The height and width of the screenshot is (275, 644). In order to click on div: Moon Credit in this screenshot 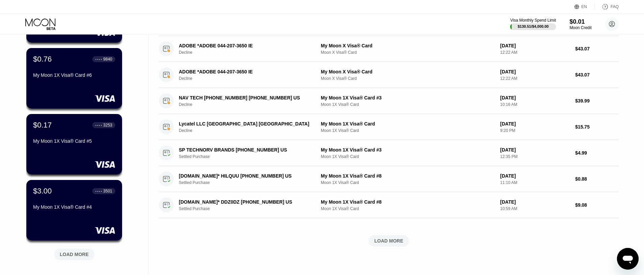, I will do `click(581, 28)`.